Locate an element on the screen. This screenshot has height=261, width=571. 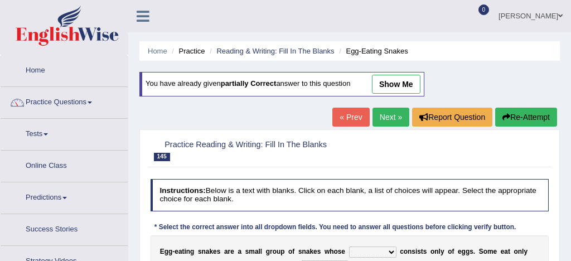
b: w is located at coordinates (327, 251).